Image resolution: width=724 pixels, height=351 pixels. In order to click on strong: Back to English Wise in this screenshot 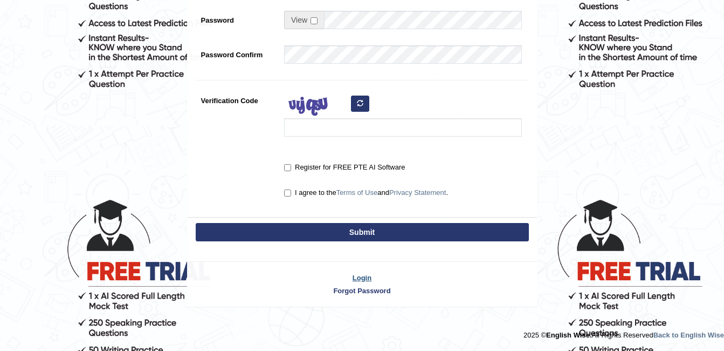, I will do `click(689, 334)`.